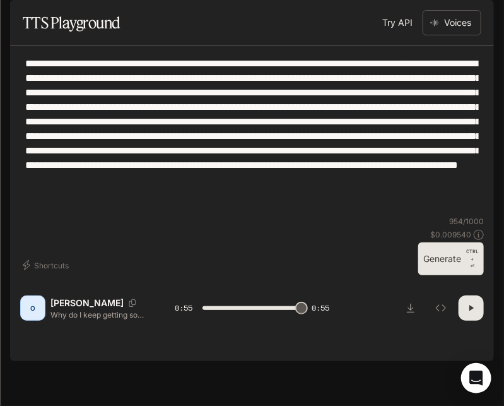 The width and height of the screenshot is (504, 406). What do you see at coordinates (451, 234) in the screenshot?
I see `p: $ 0.009540` at bounding box center [451, 234].